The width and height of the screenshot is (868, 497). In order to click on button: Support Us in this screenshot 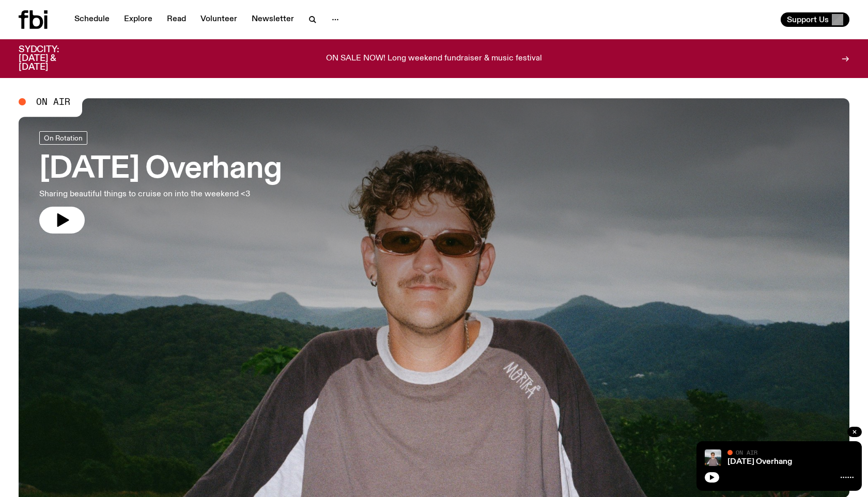, I will do `click(815, 19)`.